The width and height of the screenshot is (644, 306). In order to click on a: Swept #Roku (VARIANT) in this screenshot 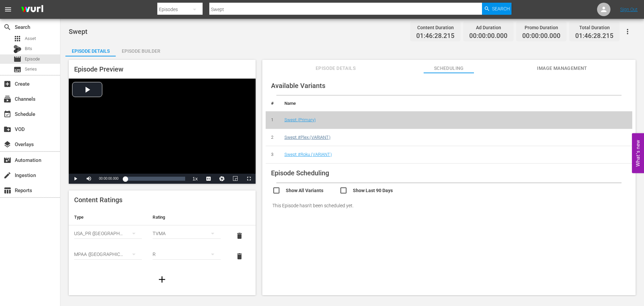, I will do `click(308, 154)`.